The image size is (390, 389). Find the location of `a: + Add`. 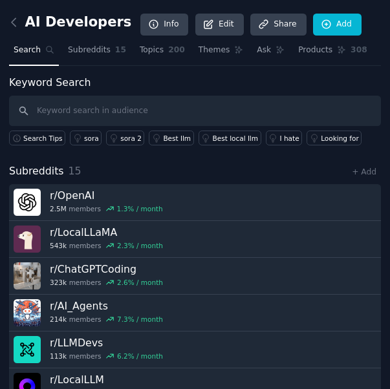

a: + Add is located at coordinates (364, 172).